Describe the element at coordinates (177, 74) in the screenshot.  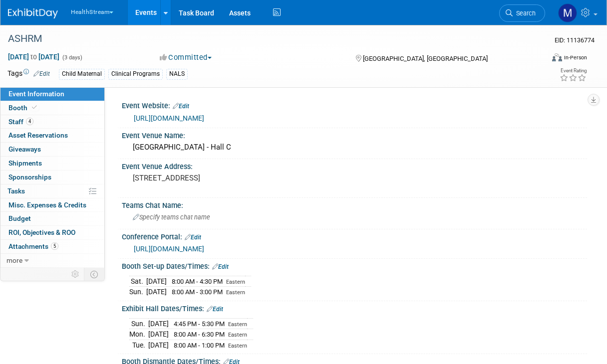
I see `div: NALS` at that location.